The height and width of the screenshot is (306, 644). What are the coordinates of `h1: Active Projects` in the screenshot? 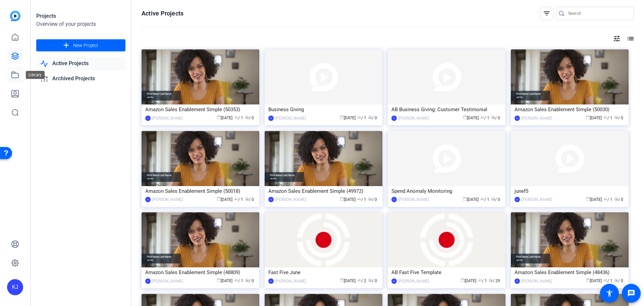 It's located at (162, 13).